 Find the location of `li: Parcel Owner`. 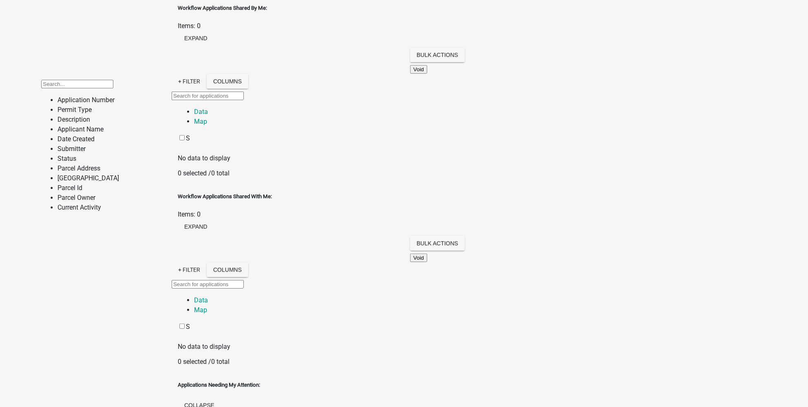

li: Parcel Owner is located at coordinates (88, 198).